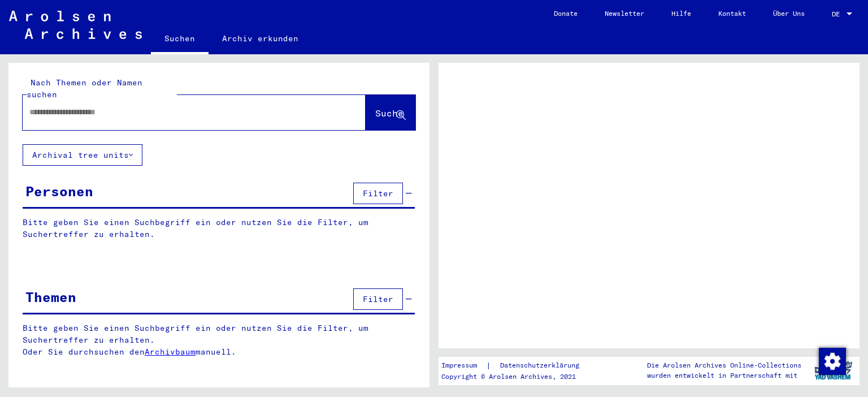  What do you see at coordinates (542, 365) in the screenshot?
I see `a: Datenschutzerklärung` at bounding box center [542, 365].